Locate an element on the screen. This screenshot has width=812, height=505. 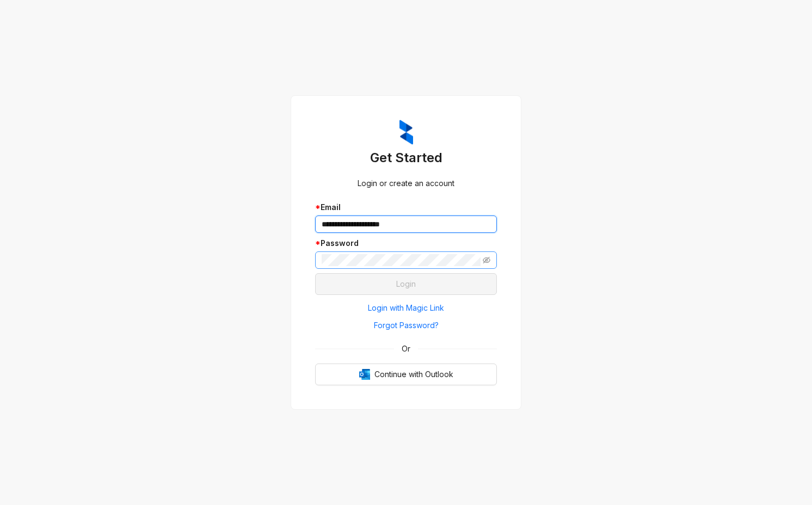
img: Outlook is located at coordinates (365, 375).